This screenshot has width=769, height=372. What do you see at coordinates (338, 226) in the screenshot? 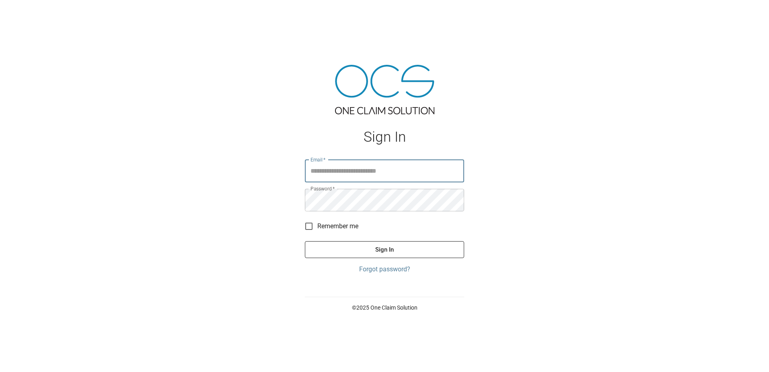
I see `span: Remember me` at bounding box center [338, 226].